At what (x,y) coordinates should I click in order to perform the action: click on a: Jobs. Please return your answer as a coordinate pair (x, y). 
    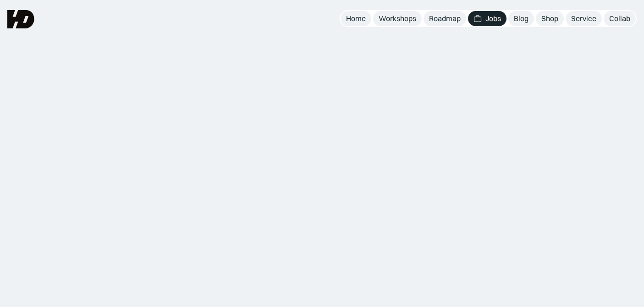
    Looking at the image, I should click on (488, 18).